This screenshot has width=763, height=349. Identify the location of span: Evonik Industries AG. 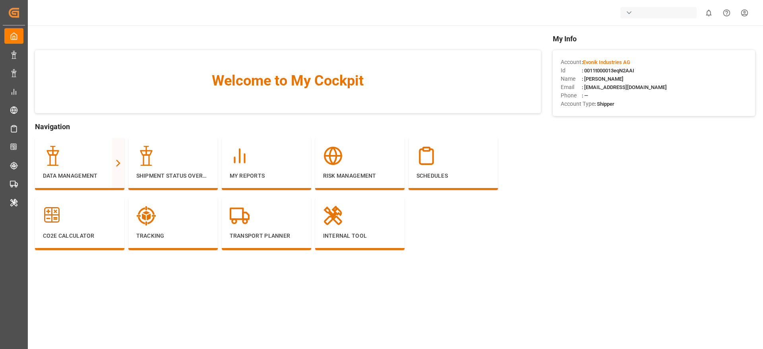
(606, 62).